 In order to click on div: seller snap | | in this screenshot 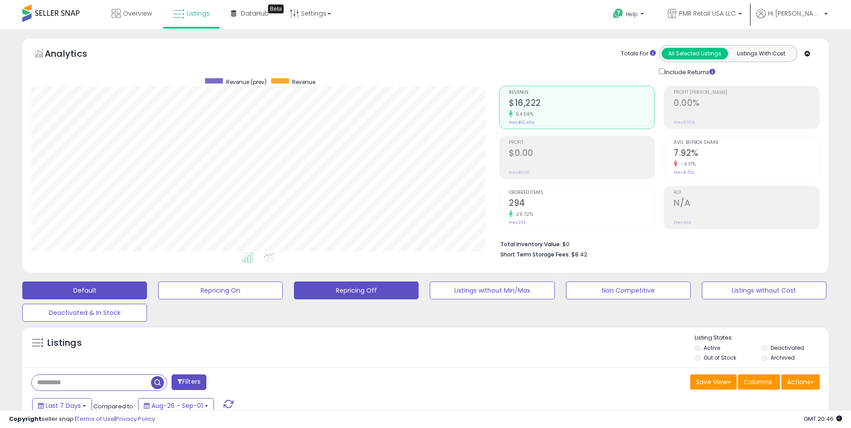, I will do `click(82, 419)`.